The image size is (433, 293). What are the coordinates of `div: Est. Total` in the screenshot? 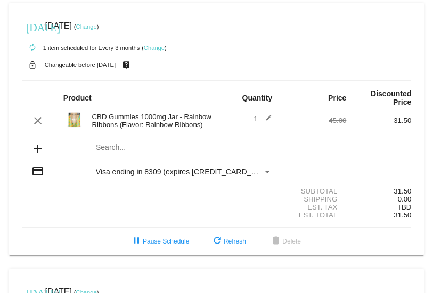 It's located at (314, 215).